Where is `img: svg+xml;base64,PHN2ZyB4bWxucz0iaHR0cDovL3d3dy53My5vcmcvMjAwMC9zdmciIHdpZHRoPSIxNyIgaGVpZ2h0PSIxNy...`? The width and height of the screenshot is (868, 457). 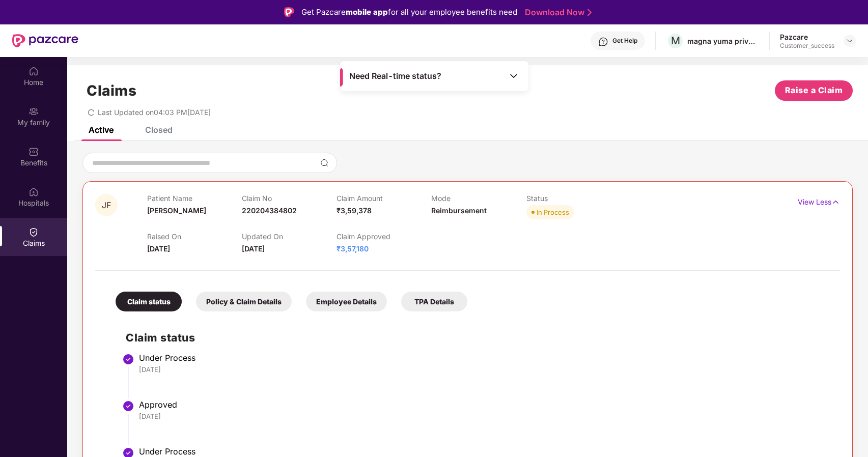
img: svg+xml;base64,PHN2ZyB4bWxucz0iaHR0cDovL3d3dy53My5vcmcvMjAwMC9zdmciIHdpZHRoPSIxNyIgaGVpZ2h0PSIxNy... is located at coordinates (835, 202).